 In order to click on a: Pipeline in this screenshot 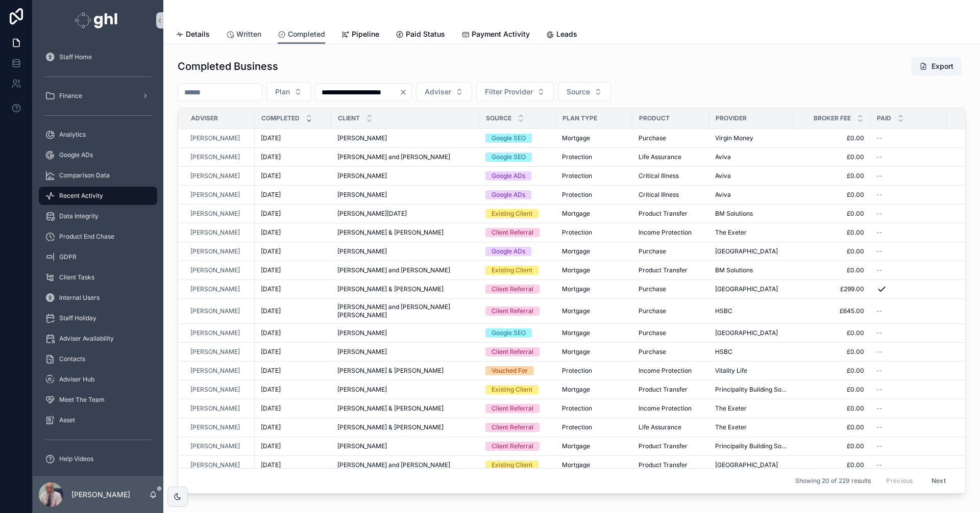, I will do `click(361, 35)`.